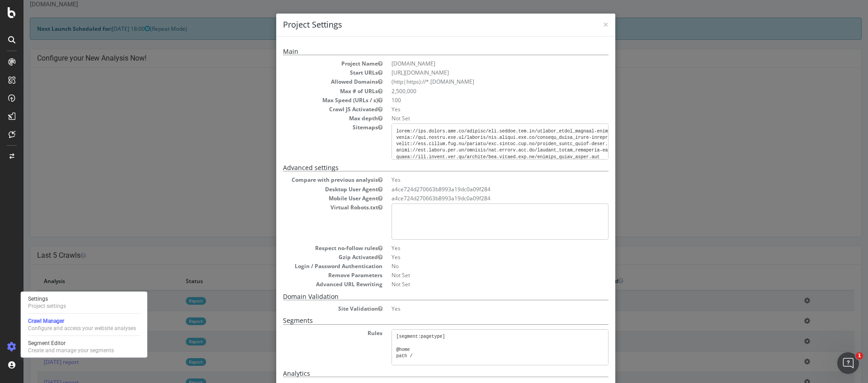  Describe the element at coordinates (310, 189) in the screenshot. I see `dt: Desktop User Agent` at that location.